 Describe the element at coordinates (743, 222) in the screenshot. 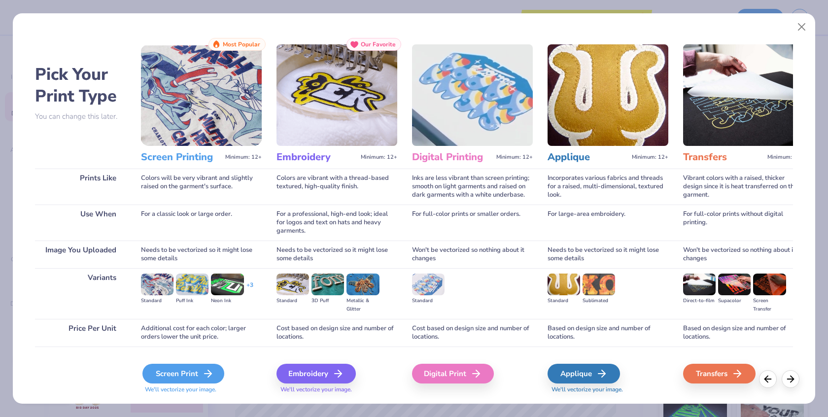

I see `div: For full-color prints without digital printing.` at that location.